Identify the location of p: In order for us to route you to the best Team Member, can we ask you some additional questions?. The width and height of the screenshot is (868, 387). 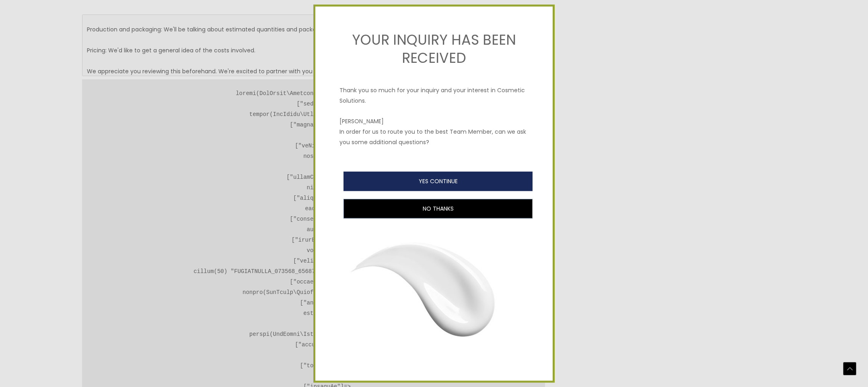
(434, 137).